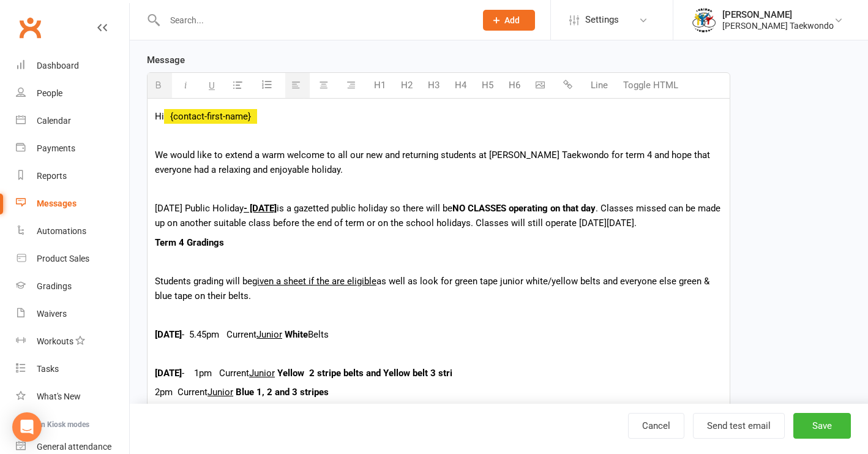 This screenshot has height=454, width=868. I want to click on input: Search..., so click(314, 20).